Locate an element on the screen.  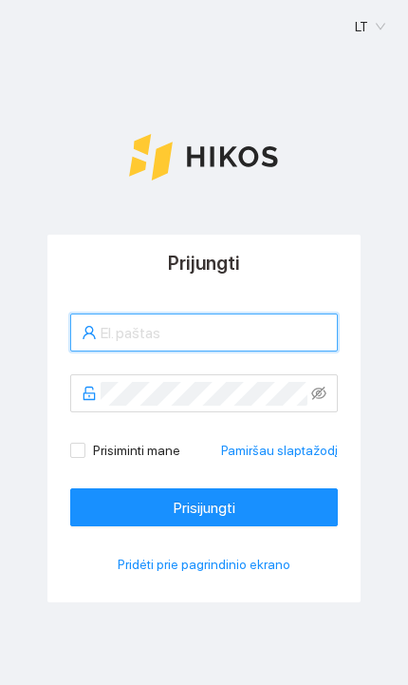
span: Prisiminti mane is located at coordinates (137, 450).